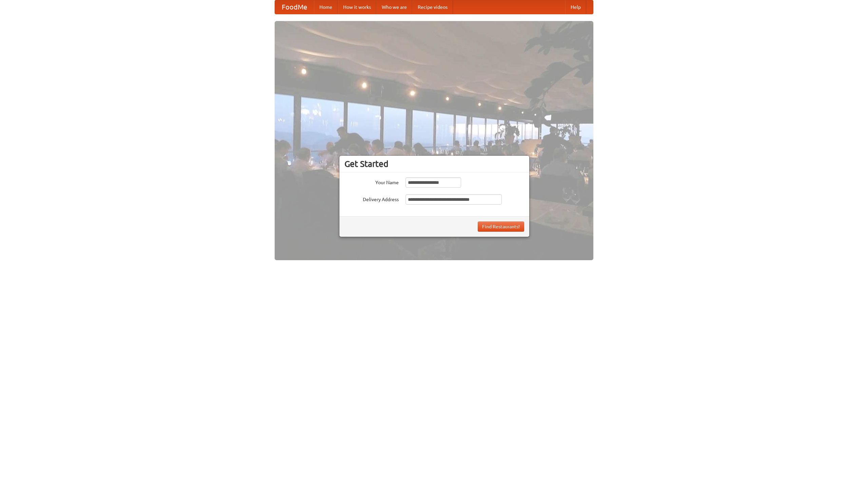 The height and width of the screenshot is (480, 868). I want to click on a: Help, so click(575, 7).